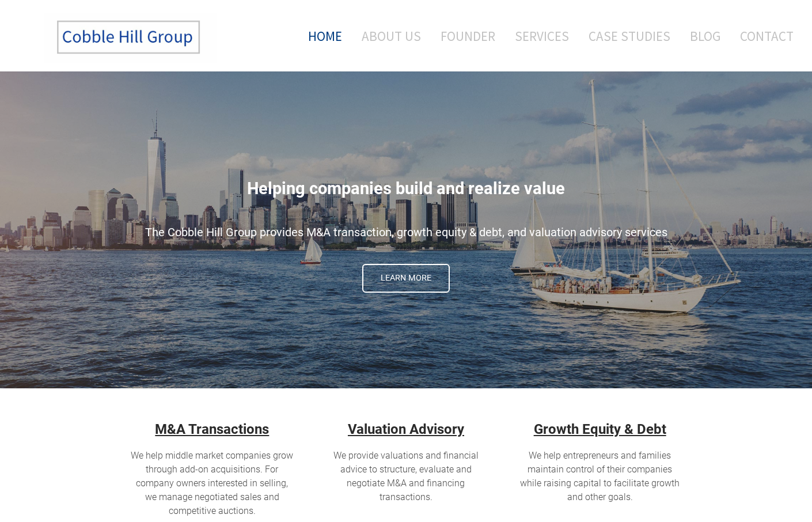 Image resolution: width=812 pixels, height=522 pixels. I want to click on span: Learn More, so click(406, 278).